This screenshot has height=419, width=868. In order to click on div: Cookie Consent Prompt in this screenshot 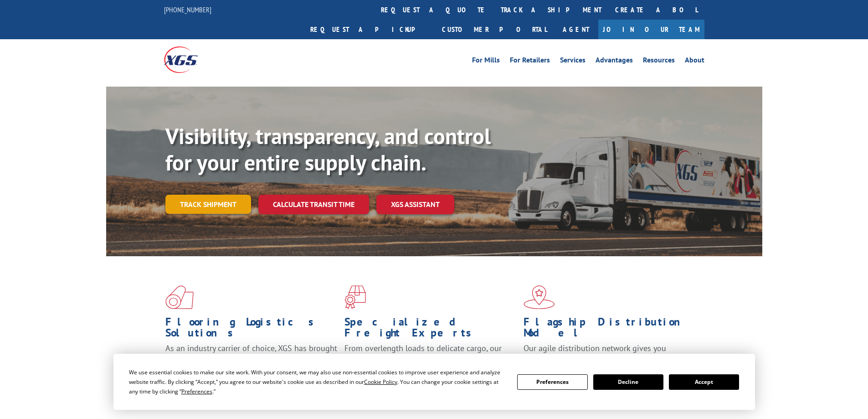, I will do `click(434, 382)`.